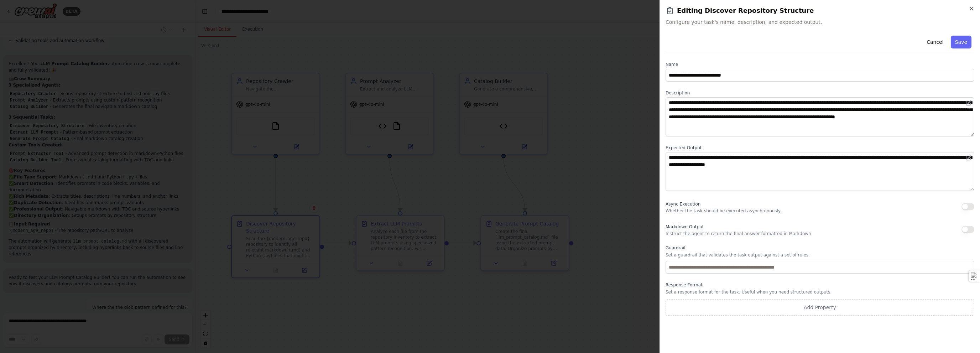 The image size is (980, 353). Describe the element at coordinates (738, 234) in the screenshot. I see `p: Instruct the agent to return the final answer formatted in Markdown` at that location.